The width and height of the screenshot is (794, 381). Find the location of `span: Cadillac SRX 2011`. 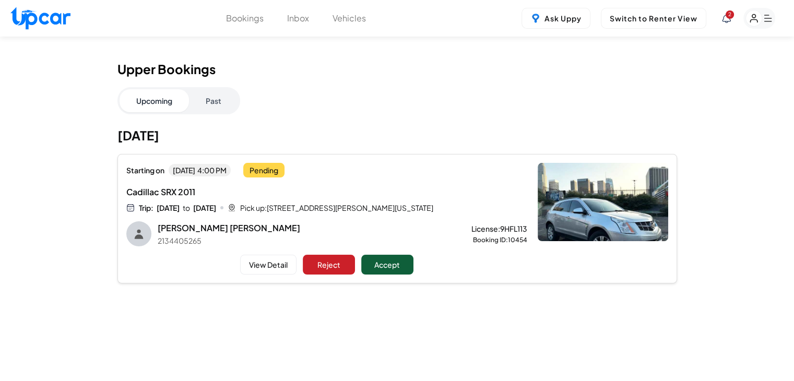

span: Cadillac SRX 2011 is located at coordinates (293, 192).